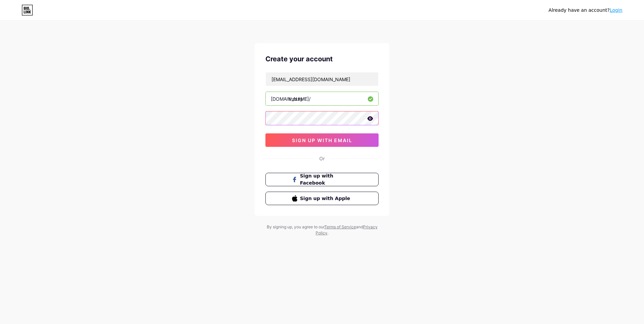 This screenshot has width=644, height=324. I want to click on div: Already have an account?, so click(586, 10).